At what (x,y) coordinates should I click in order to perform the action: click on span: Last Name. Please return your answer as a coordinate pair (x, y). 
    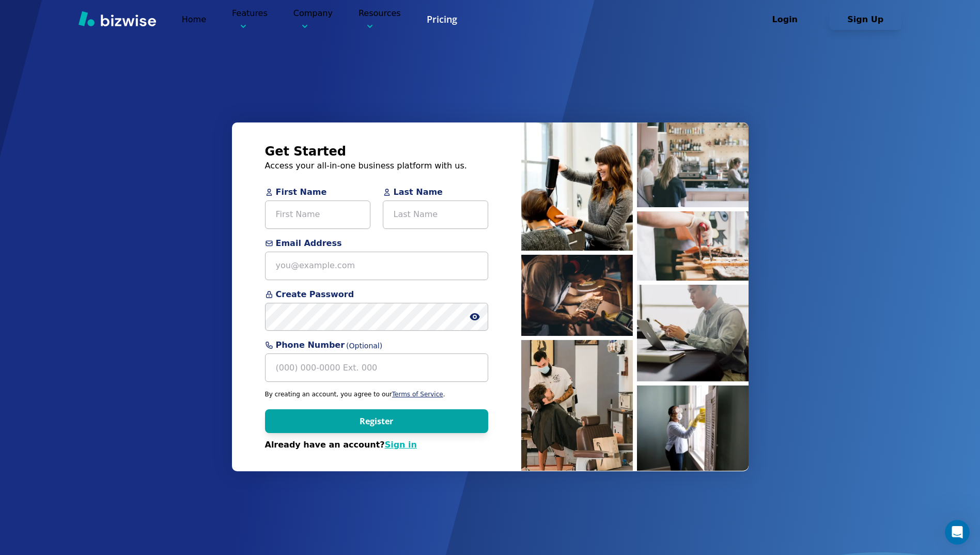
    Looking at the image, I should click on (435, 192).